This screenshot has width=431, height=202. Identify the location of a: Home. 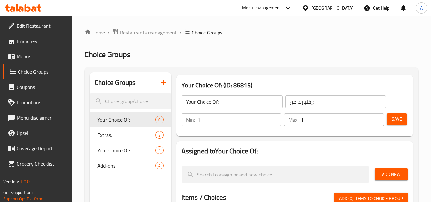
(95, 33).